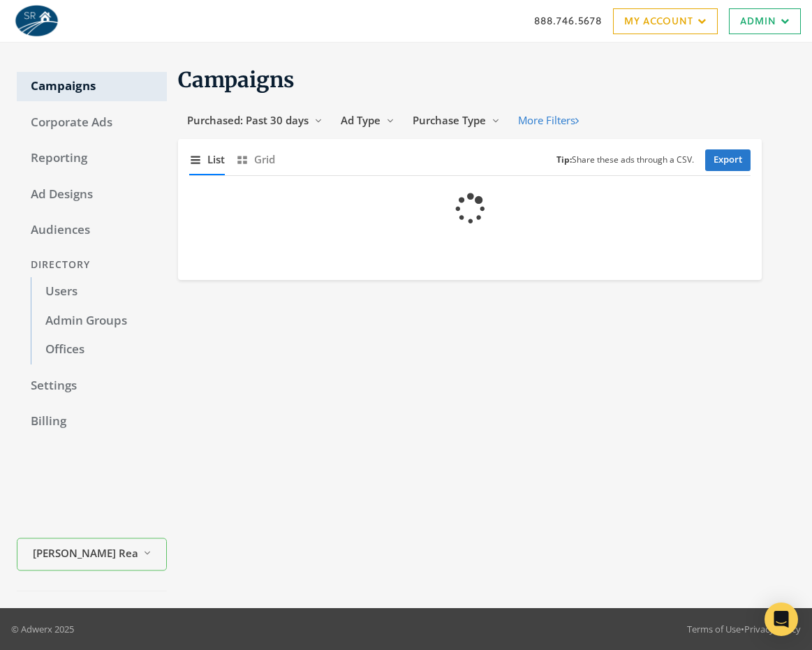  What do you see at coordinates (764, 21) in the screenshot?
I see `a: Admin` at bounding box center [764, 21].